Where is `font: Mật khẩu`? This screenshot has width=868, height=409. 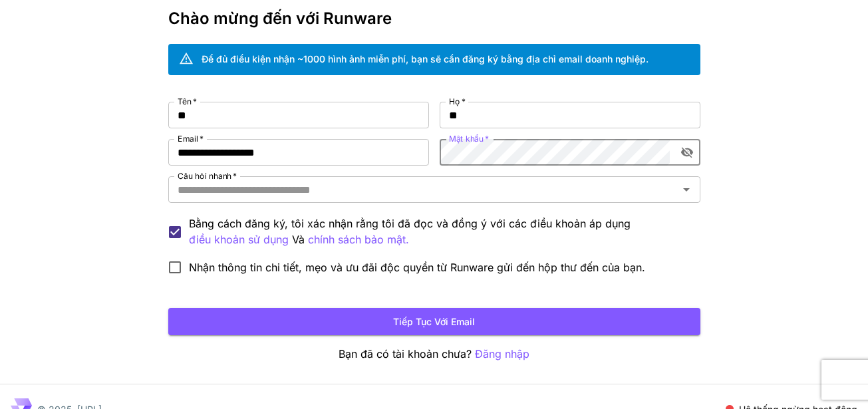
font: Mật khẩu is located at coordinates (467, 138).